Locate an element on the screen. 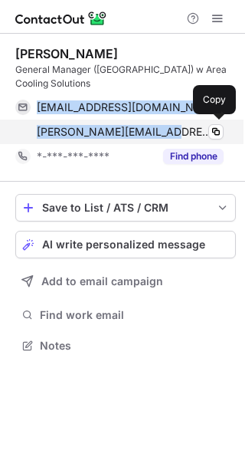  span: Add to email campaign is located at coordinates (102, 282).